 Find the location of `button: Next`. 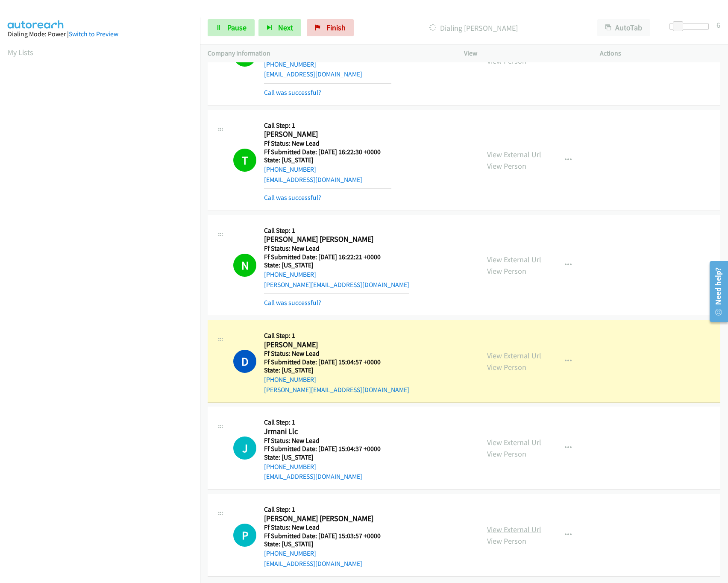

button: Next is located at coordinates (280, 28).